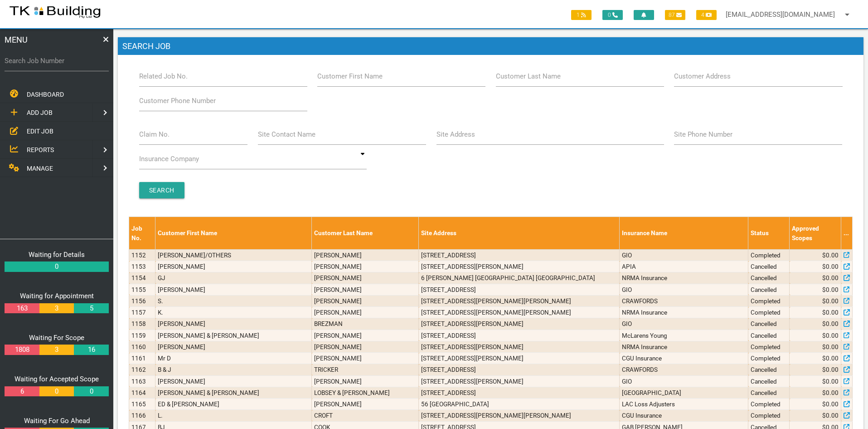 The height and width of the screenshot is (429, 868). What do you see at coordinates (45, 94) in the screenshot?
I see `span: DASHBOARD` at bounding box center [45, 94].